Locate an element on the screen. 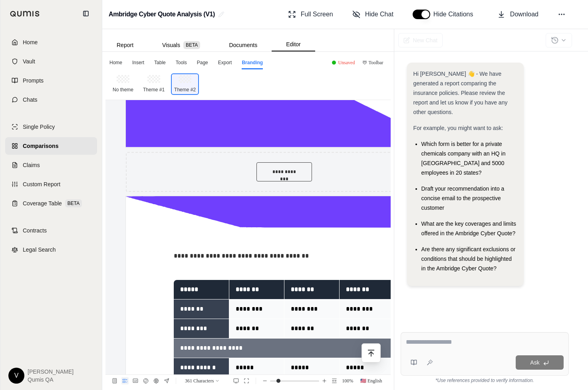 This screenshot has width=588, height=390. div: *Use references provided to verify information. is located at coordinates (484, 380).